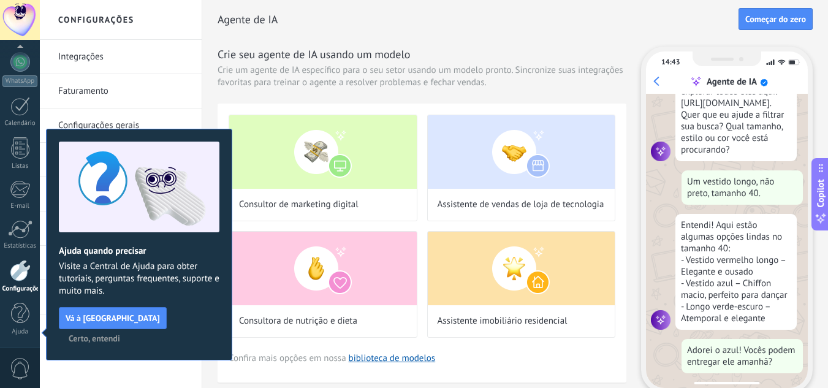  Describe the element at coordinates (323, 269) in the screenshot. I see `img: Consultora de nutrição e dieta` at that location.